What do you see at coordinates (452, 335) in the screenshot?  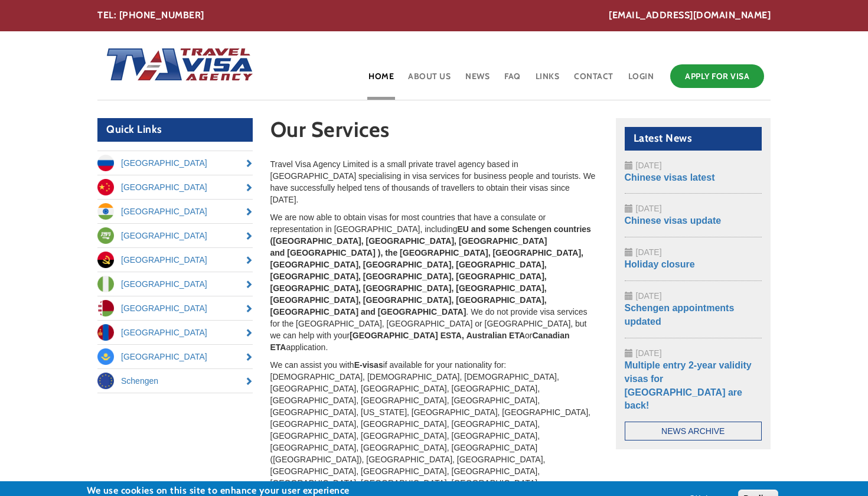 I see `strong: ESTA,` at bounding box center [452, 335].